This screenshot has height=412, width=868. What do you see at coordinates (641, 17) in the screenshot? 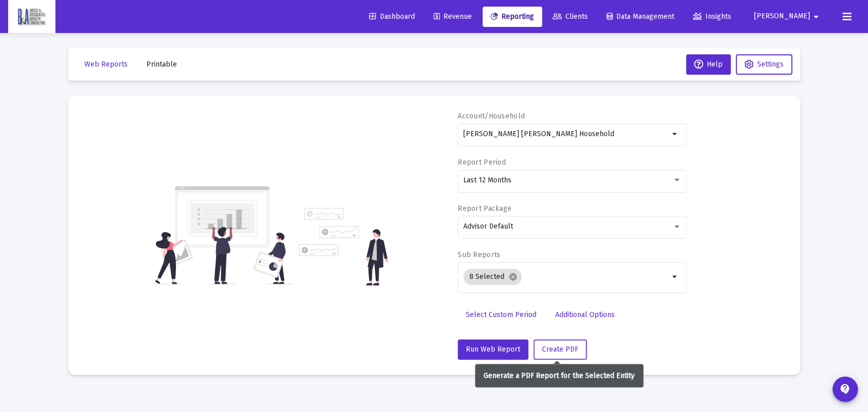
I see `a: Data Management` at bounding box center [641, 17].